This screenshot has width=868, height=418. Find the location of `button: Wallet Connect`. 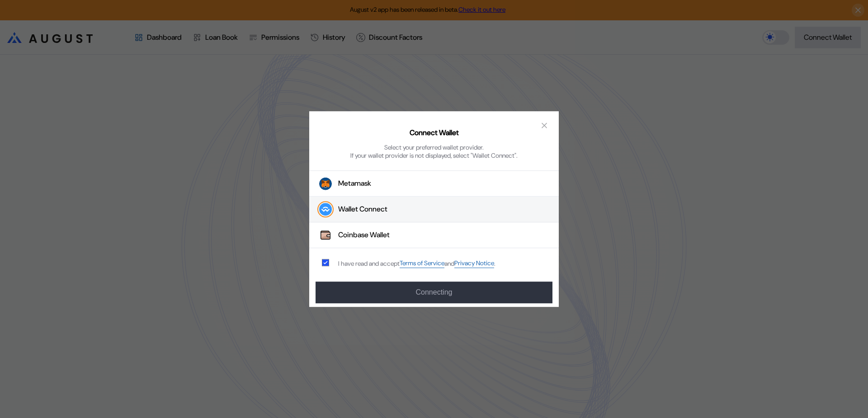

button: Wallet Connect is located at coordinates (434, 209).